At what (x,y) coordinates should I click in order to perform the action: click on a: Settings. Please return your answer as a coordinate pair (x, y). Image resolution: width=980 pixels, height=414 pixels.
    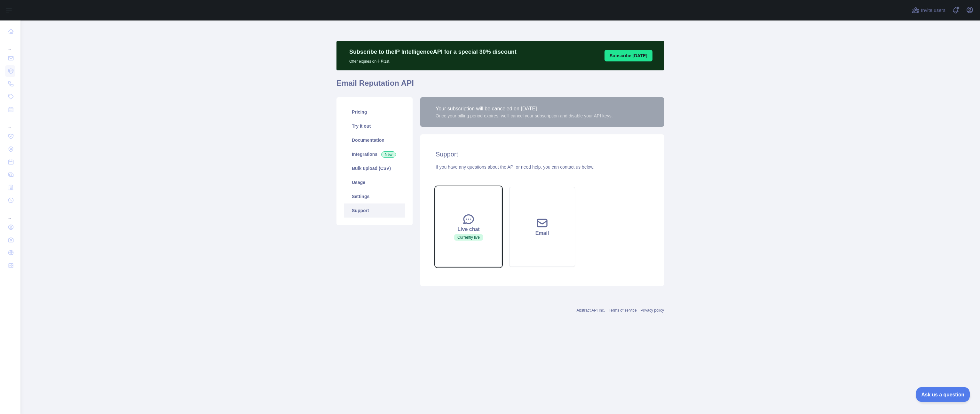
    Looking at the image, I should click on (375, 197).